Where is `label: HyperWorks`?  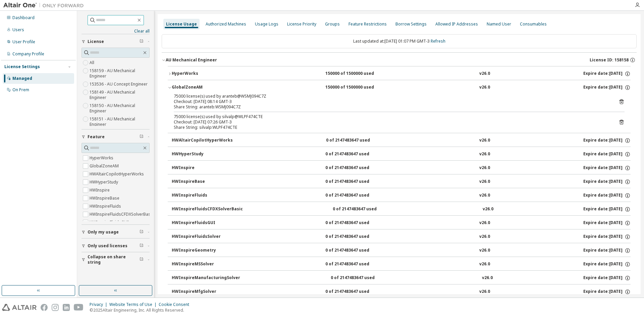 label: HyperWorks is located at coordinates (102, 158).